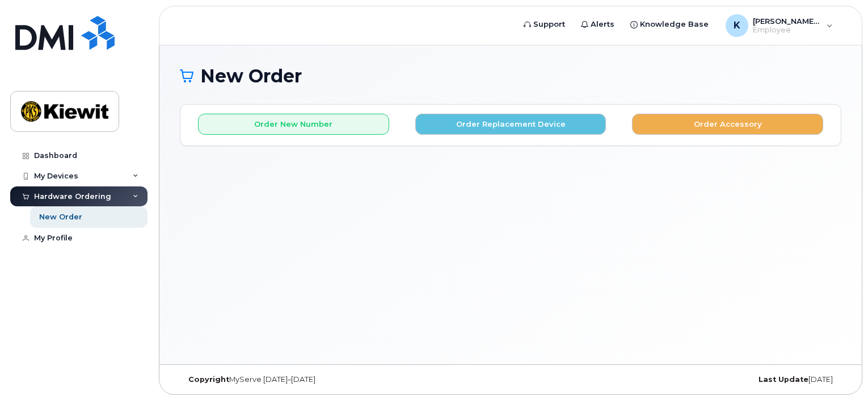 The width and height of the screenshot is (868, 395). Describe the element at coordinates (511, 124) in the screenshot. I see `button: Order Replacement Device` at that location.